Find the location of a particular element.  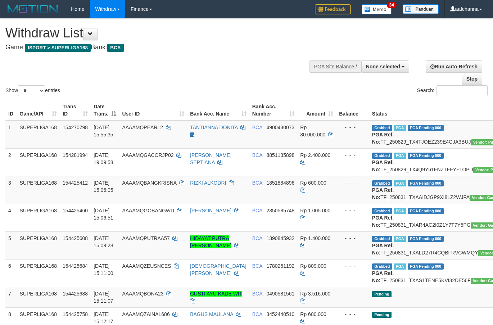

span: 154425412 is located at coordinates (75, 183).